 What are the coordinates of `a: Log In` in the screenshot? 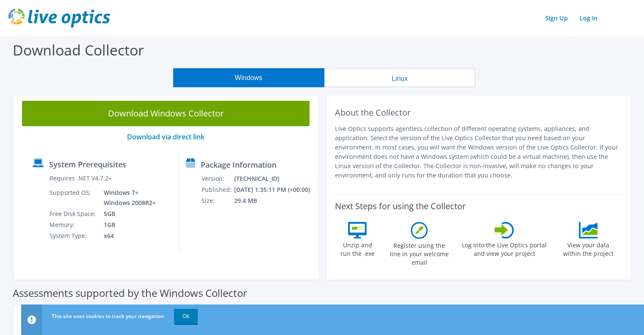 It's located at (588, 18).